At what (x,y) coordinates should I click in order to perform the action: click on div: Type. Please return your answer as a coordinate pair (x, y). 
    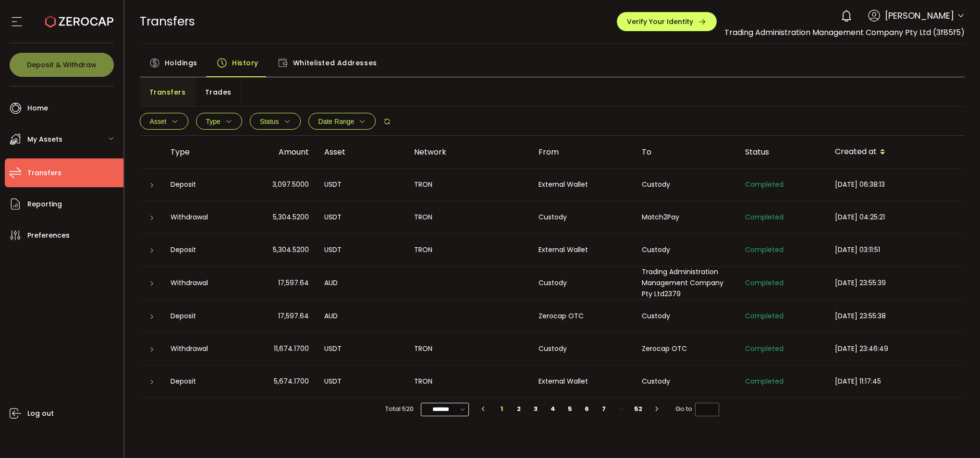
    Looking at the image, I should click on (199, 152).